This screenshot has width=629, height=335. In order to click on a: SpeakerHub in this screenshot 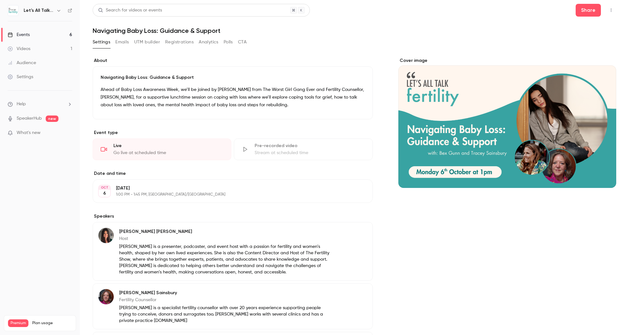, I will do `click(29, 119)`.